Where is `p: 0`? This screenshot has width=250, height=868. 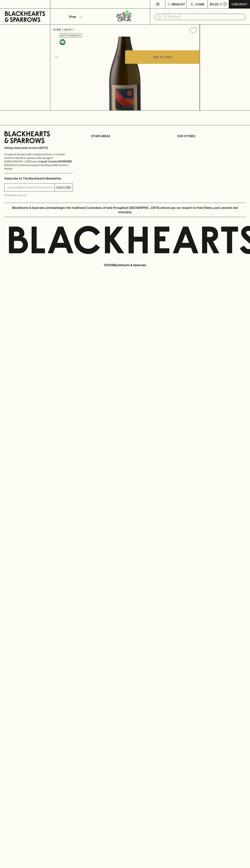
p: 0 is located at coordinates (225, 4).